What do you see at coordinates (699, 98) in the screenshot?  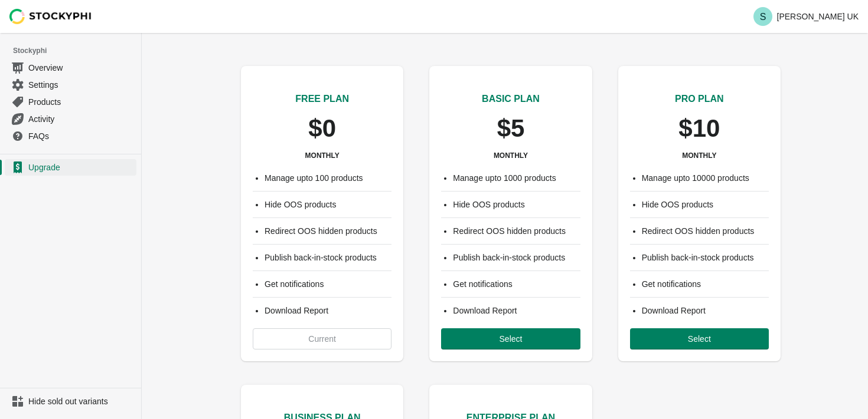 I see `span: PRO PLAN` at bounding box center [699, 98].